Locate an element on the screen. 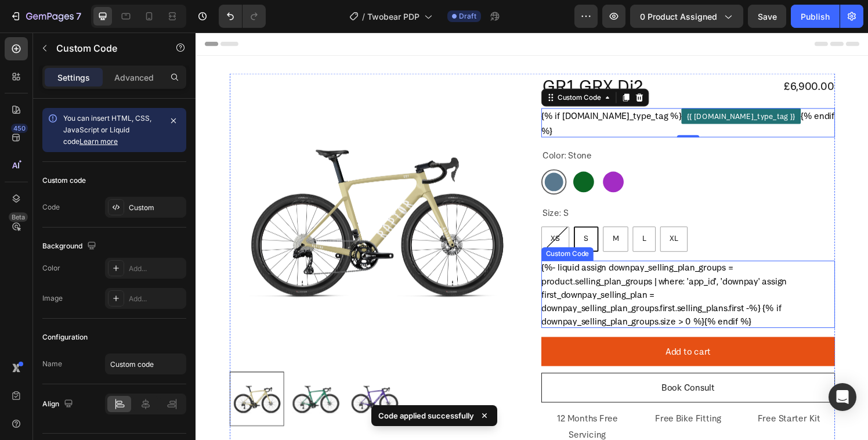 The image size is (868, 440). div: Custom code is located at coordinates (64, 181).